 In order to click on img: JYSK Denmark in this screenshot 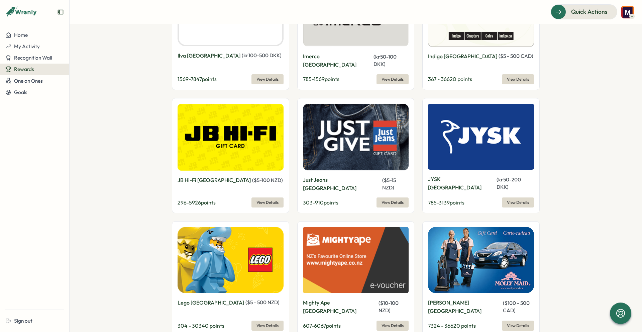, I will do `click(481, 137)`.